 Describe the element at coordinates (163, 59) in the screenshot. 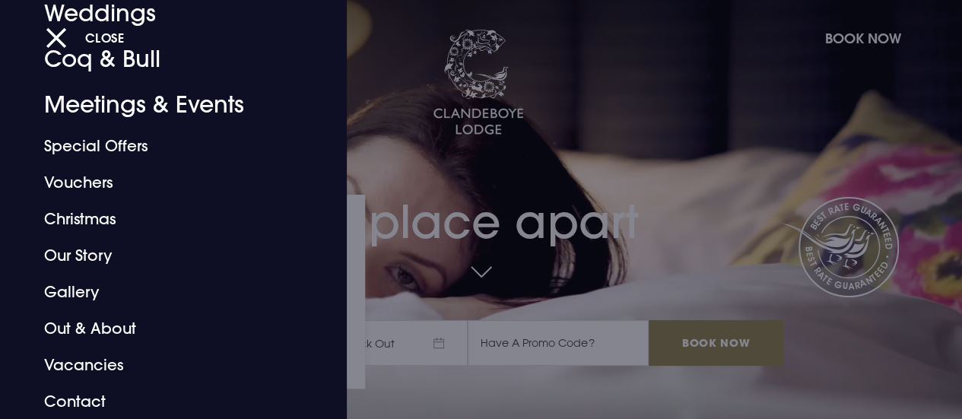

I see `a: Coq & Bull` at that location.